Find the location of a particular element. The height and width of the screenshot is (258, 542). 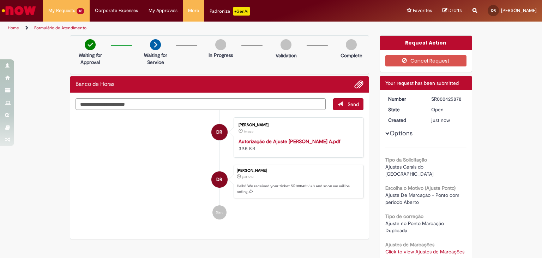

p: Waiting for Service is located at coordinates (155, 59).